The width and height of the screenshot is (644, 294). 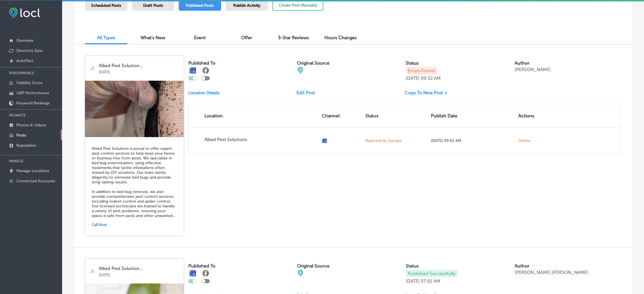 What do you see at coordinates (524, 141) in the screenshot?
I see `span: Delete` at bounding box center [524, 141].